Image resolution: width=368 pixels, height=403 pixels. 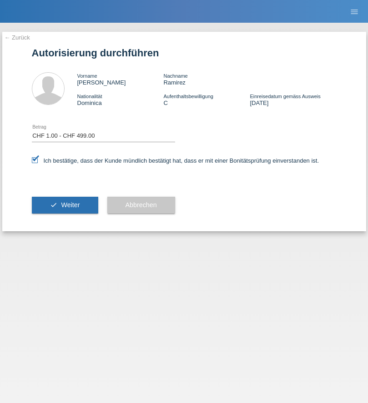 What do you see at coordinates (141, 205) in the screenshot?
I see `span: Abbrechen` at bounding box center [141, 205].